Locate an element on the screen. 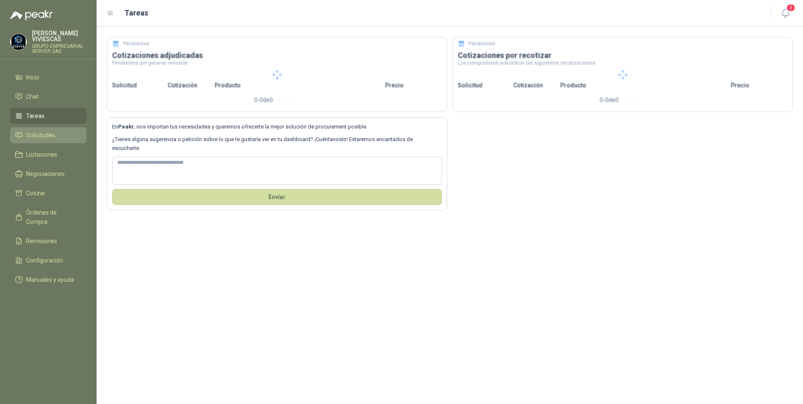 This screenshot has width=803, height=404. span: Chat is located at coordinates (32, 97).